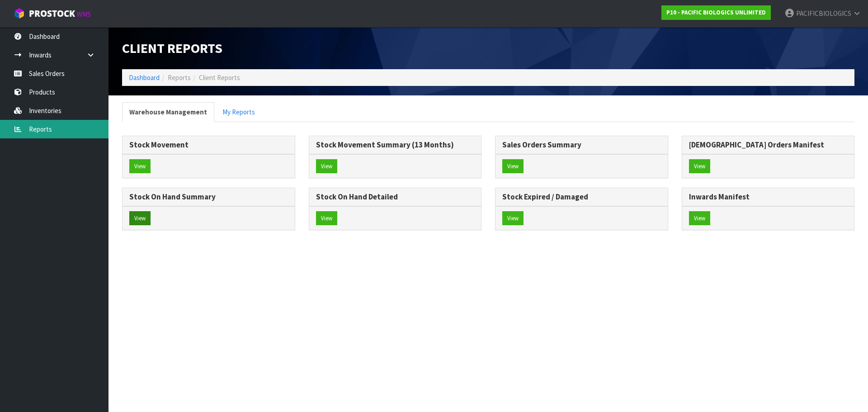 The image size is (868, 412). What do you see at coordinates (395, 145) in the screenshot?
I see `h3: Stock Movement Summary (13 Months)` at bounding box center [395, 145].